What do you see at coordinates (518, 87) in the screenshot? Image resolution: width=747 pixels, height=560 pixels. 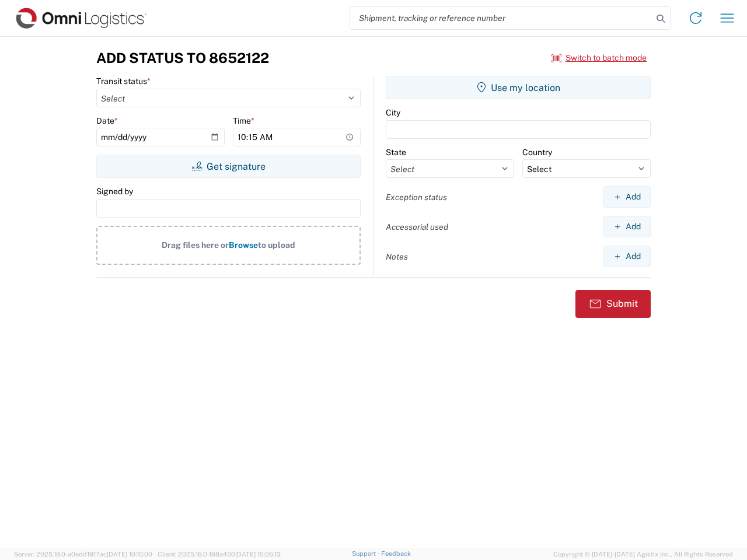 I see `button: Use my location` at bounding box center [518, 87].